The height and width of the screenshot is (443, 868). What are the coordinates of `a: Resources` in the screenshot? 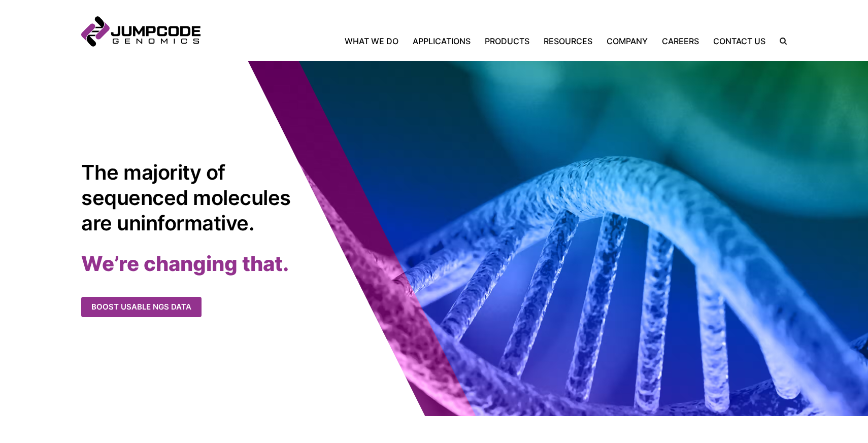 It's located at (568, 41).